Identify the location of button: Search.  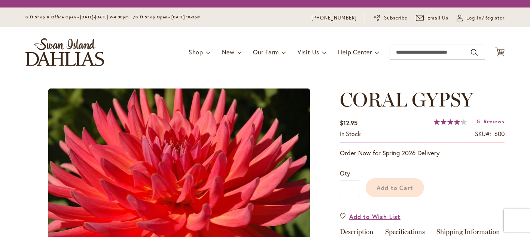
(475, 52).